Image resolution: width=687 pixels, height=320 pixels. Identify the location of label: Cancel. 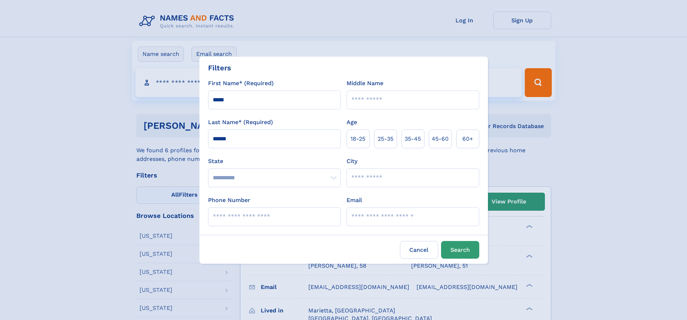
(419, 250).